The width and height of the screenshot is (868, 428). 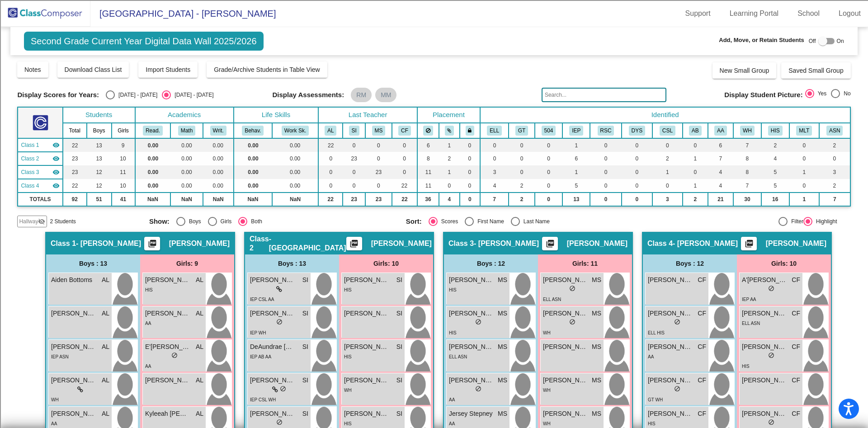 What do you see at coordinates (354, 131) in the screenshot?
I see `th: Susan Isles` at bounding box center [354, 131].